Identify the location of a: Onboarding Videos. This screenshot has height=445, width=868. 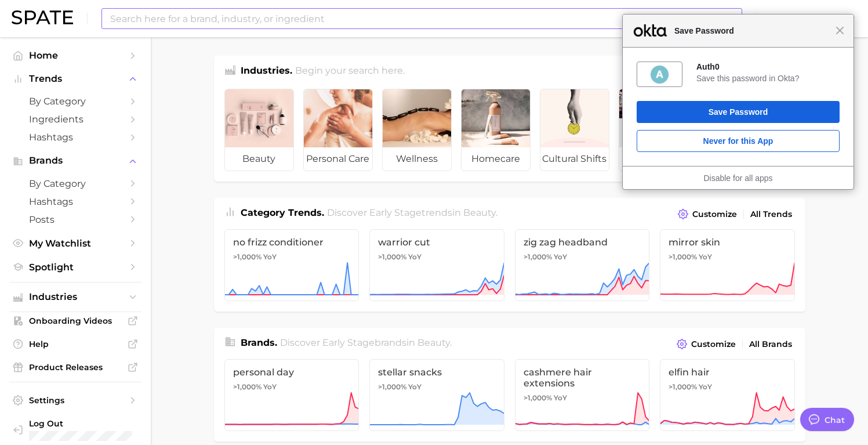
(75, 321).